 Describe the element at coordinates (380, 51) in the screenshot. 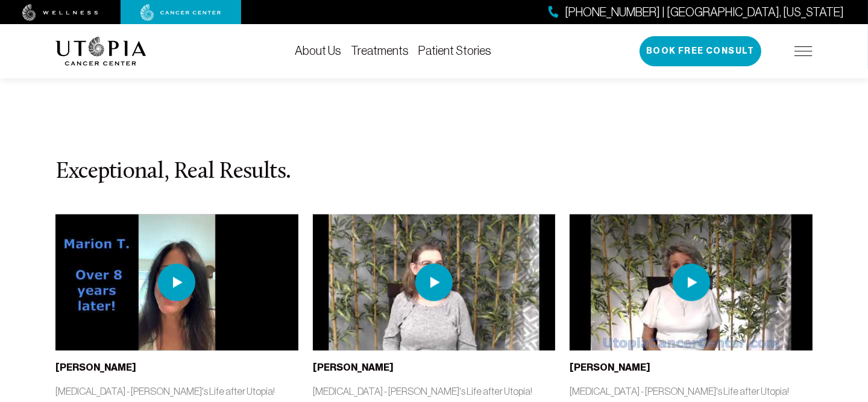

I see `a: Treatments` at that location.